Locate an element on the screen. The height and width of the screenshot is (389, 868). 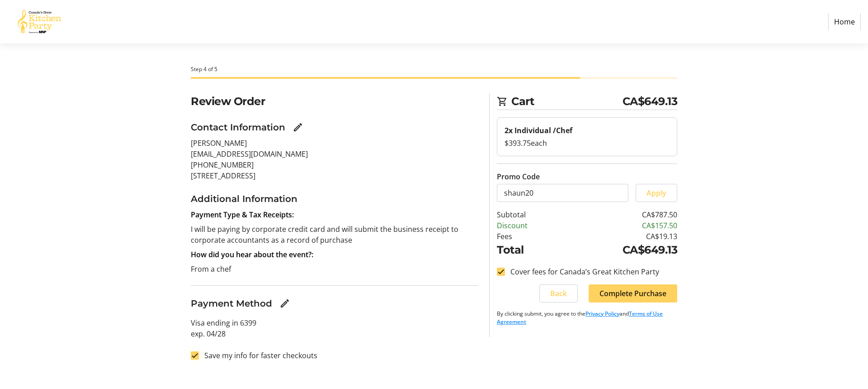
p: From a chef is located at coordinates (334, 269).